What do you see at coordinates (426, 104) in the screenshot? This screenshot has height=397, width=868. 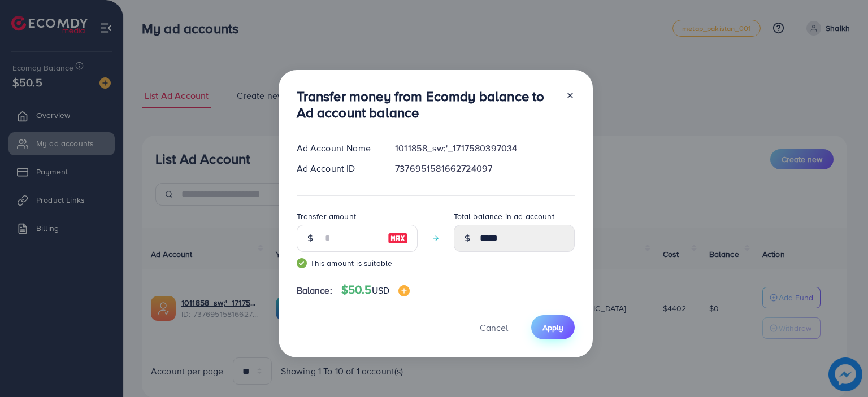 I see `h3: Transfer money from Ecomdy balance to Ad account balance` at bounding box center [426, 104].